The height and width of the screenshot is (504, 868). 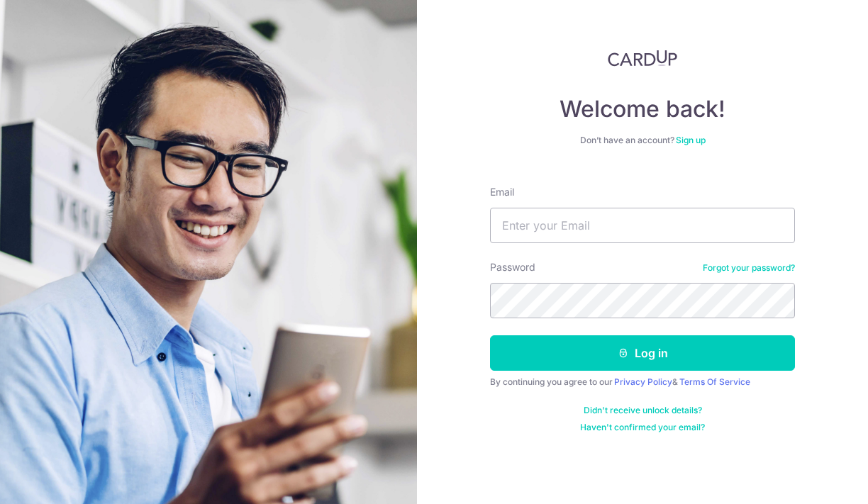 What do you see at coordinates (642, 427) in the screenshot?
I see `a: Haven't confirmed your email?` at bounding box center [642, 427].